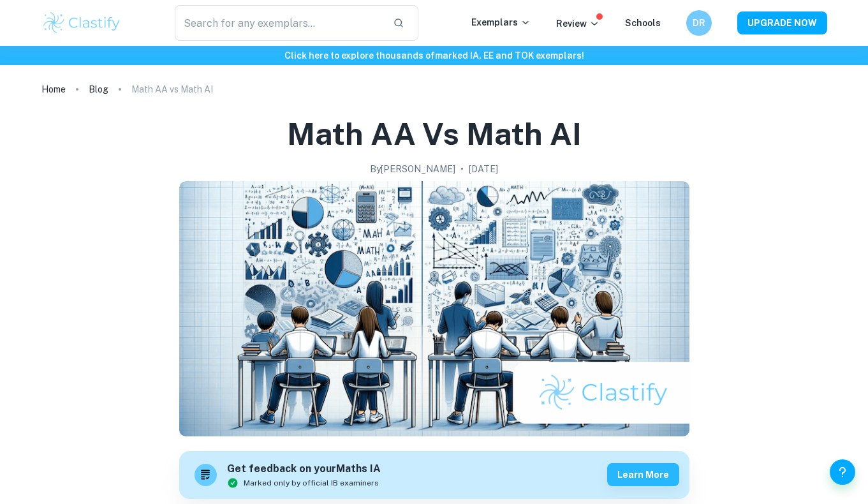  I want to click on button: Help and Feedback, so click(842, 472).